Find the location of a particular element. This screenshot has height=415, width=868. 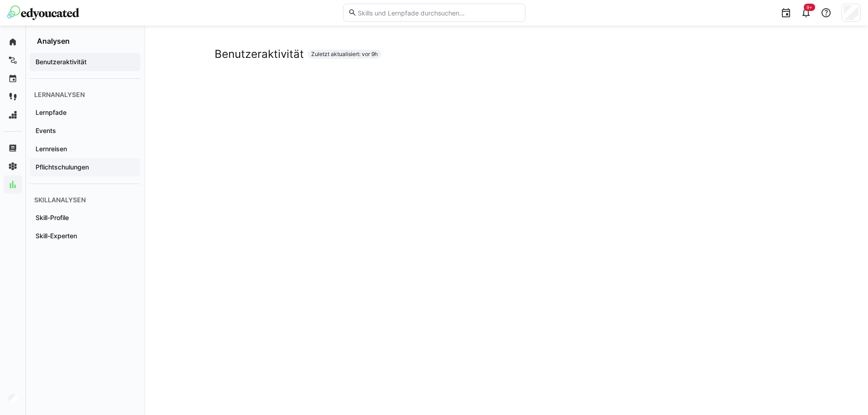

div: Skillanalysen is located at coordinates (85, 200).